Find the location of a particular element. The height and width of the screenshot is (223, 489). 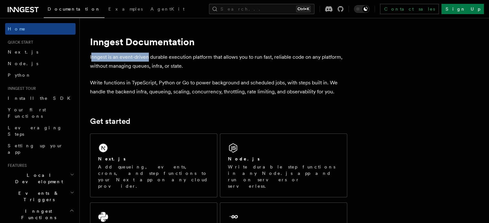

span: Inngest Functions is located at coordinates (37, 215).